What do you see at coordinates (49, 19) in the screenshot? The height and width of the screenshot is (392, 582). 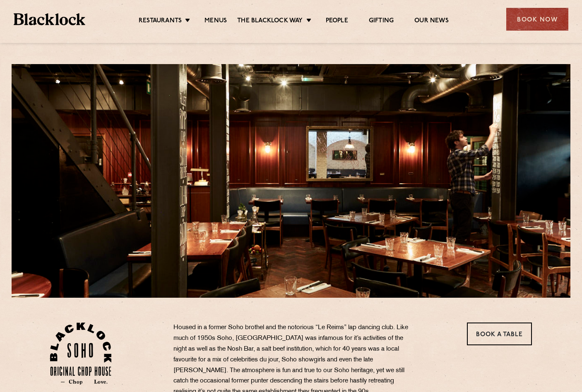 I see `img: BL_Textured_Logo-footer-cropped.svg` at bounding box center [49, 19].